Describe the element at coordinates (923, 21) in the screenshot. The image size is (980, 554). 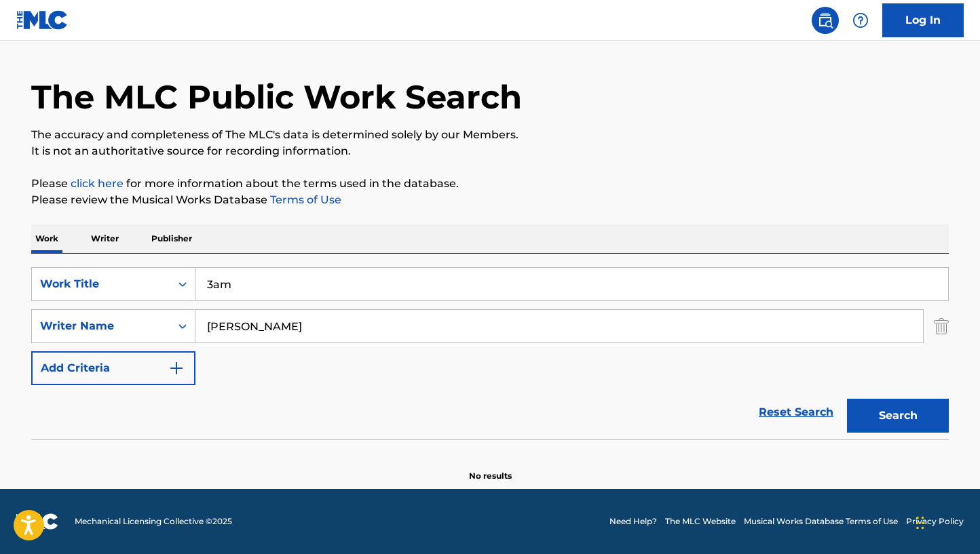
I see `a: Log In` at that location.